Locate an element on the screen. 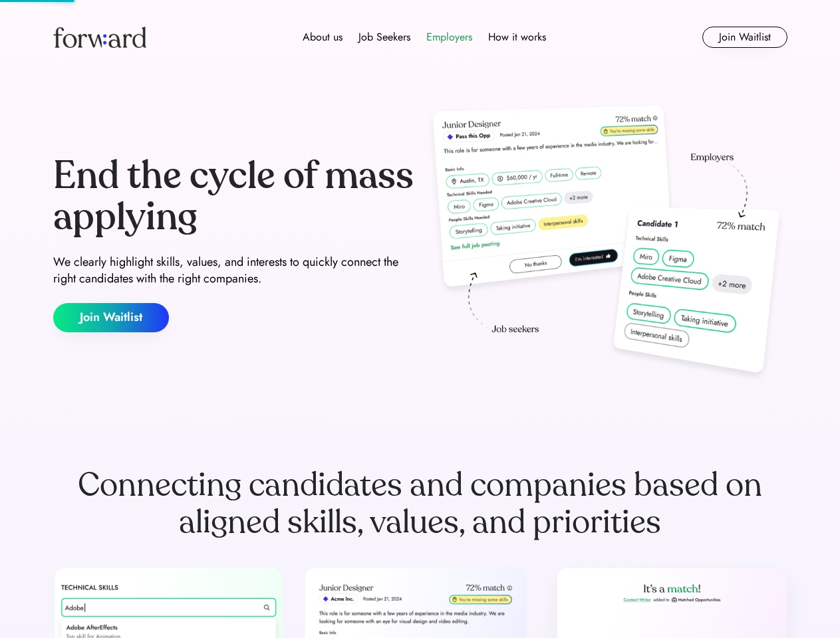 The image size is (840, 638). div: End the cycle of mass applying is located at coordinates (234, 196).